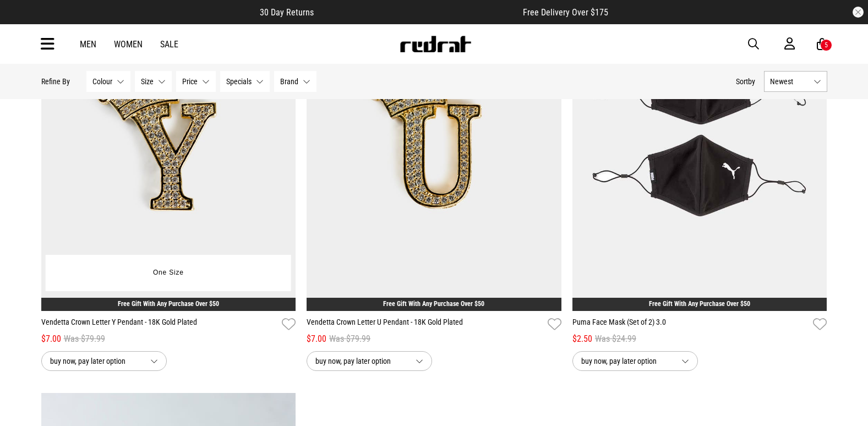  What do you see at coordinates (190, 82) in the screenshot?
I see `span: Price` at bounding box center [190, 82].